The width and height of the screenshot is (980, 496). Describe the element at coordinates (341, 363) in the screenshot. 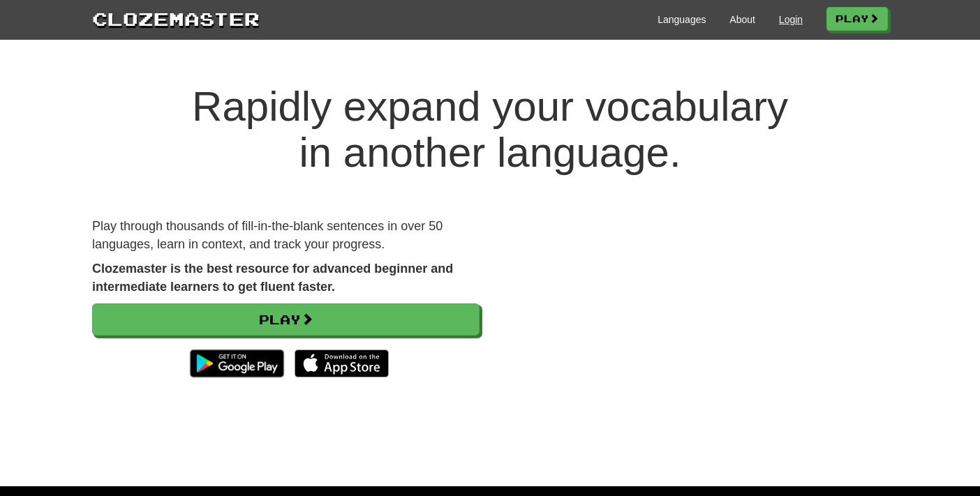

I see `img: Download_on_the_App_Store_Badge_US-UK_135x40-25178aeef6eb6b83b96f5f2d004eda3bffbb37122de64afbaef7...` at that location.